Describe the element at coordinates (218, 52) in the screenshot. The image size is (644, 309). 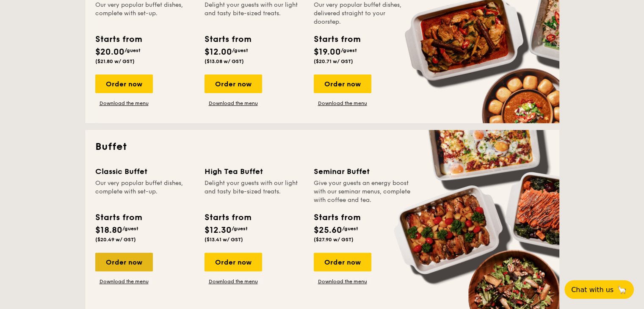
I see `span: $12.00` at that location.